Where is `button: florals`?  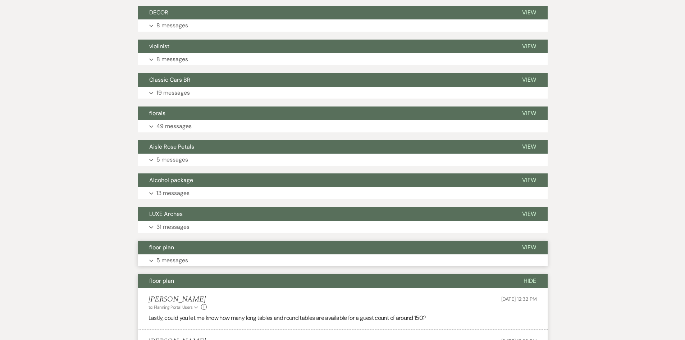 button: florals is located at coordinates (324, 113).